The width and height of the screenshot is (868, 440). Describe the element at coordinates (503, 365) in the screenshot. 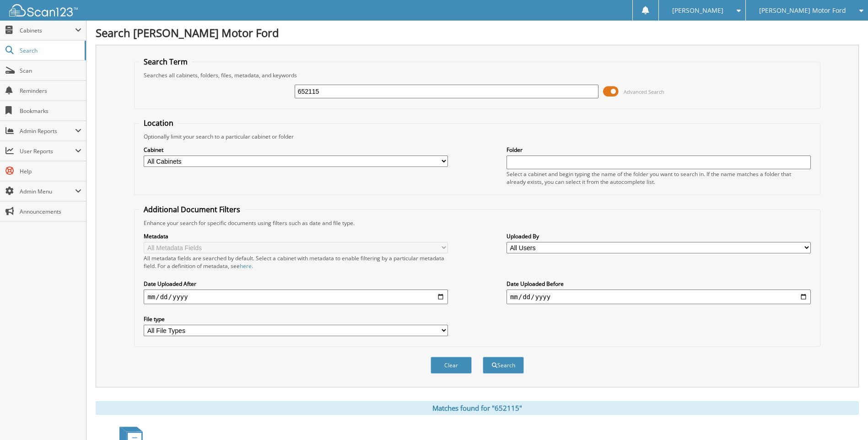

I see `button: Search` at that location.